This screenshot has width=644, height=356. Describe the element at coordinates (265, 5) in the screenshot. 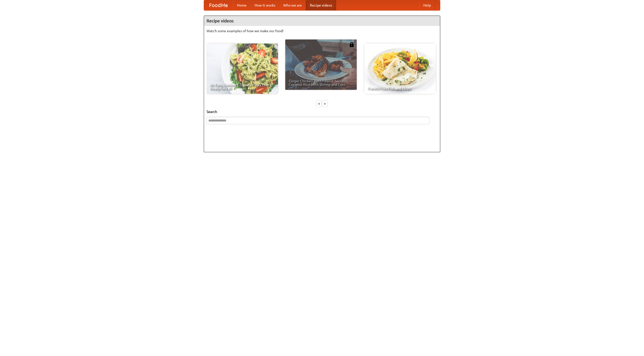

I see `a: How it works` at that location.